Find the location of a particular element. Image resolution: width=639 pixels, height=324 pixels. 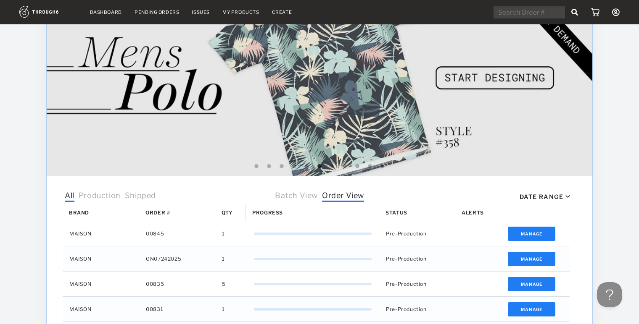

a: Create is located at coordinates (282, 12).